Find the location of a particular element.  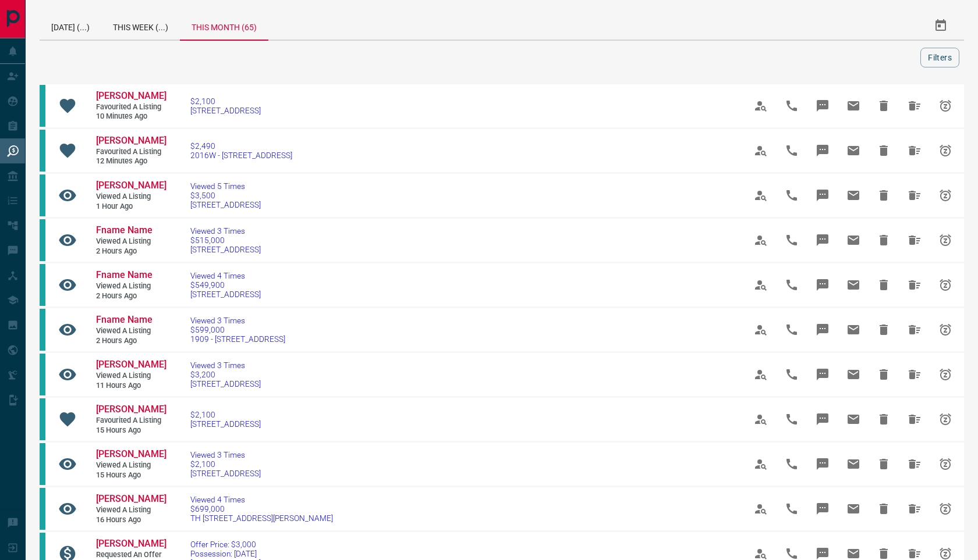

div: This Week (...) is located at coordinates (140, 25).